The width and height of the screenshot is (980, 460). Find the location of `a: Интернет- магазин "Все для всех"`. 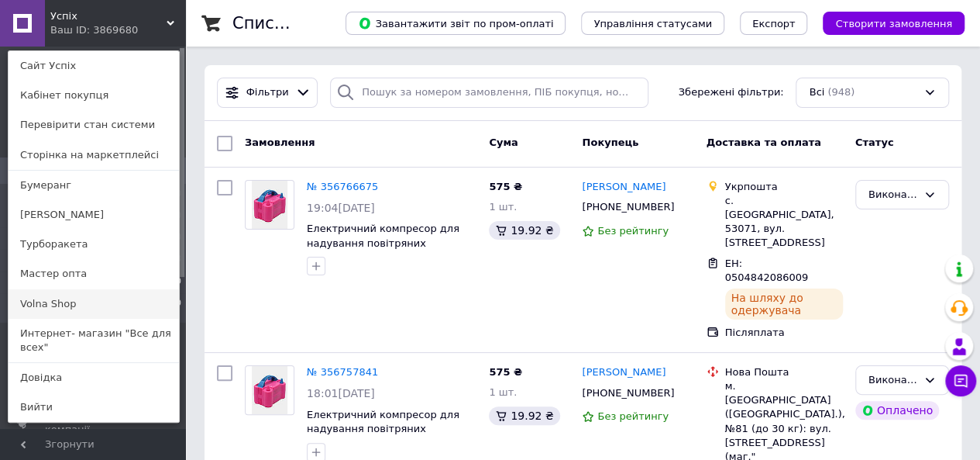

a: Интернет- магазин "Все для всех" is located at coordinates (94, 341).